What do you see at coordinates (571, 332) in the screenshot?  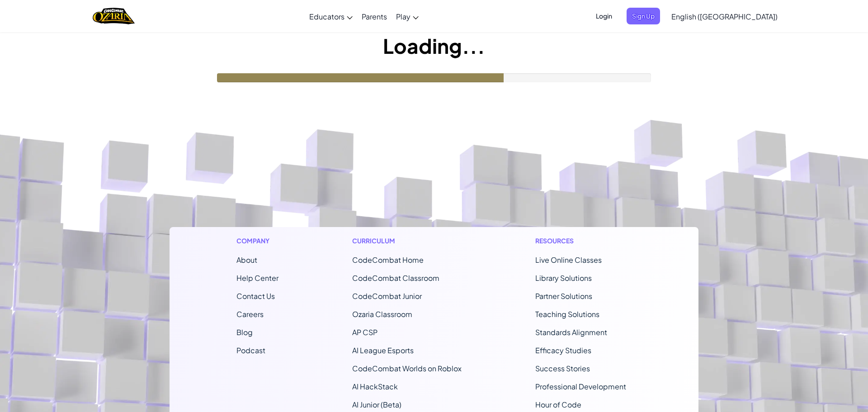 I see `a: Standards Alignment` at bounding box center [571, 332].